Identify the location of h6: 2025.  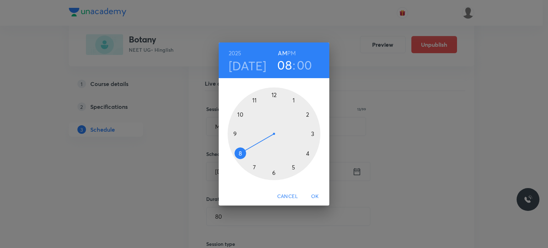
(235, 53).